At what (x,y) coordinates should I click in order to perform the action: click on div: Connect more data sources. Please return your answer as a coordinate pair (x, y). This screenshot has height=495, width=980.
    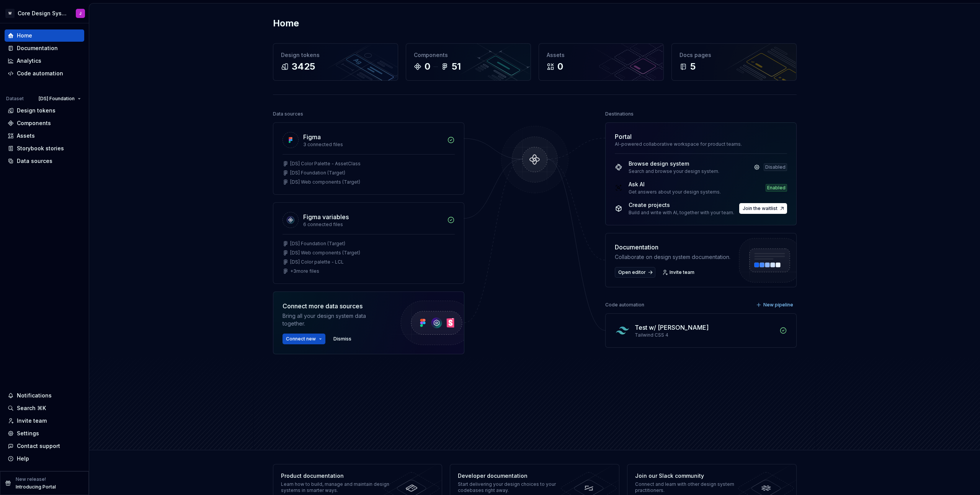
    Looking at the image, I should click on (334, 306).